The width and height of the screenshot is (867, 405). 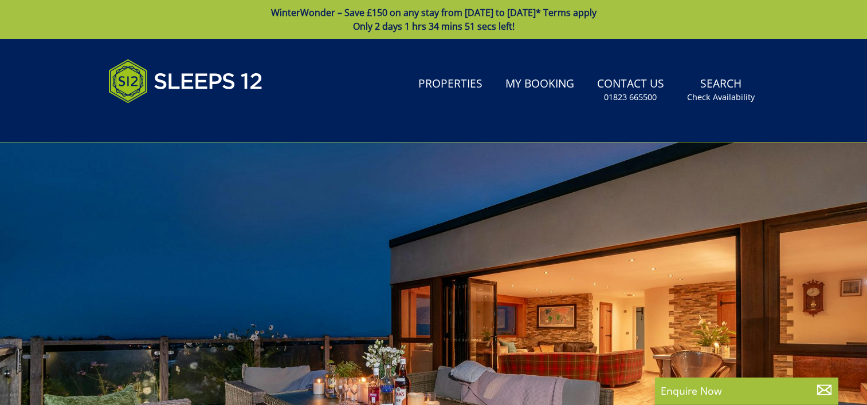 I want to click on a: SearchCheck Availability, so click(x=720, y=90).